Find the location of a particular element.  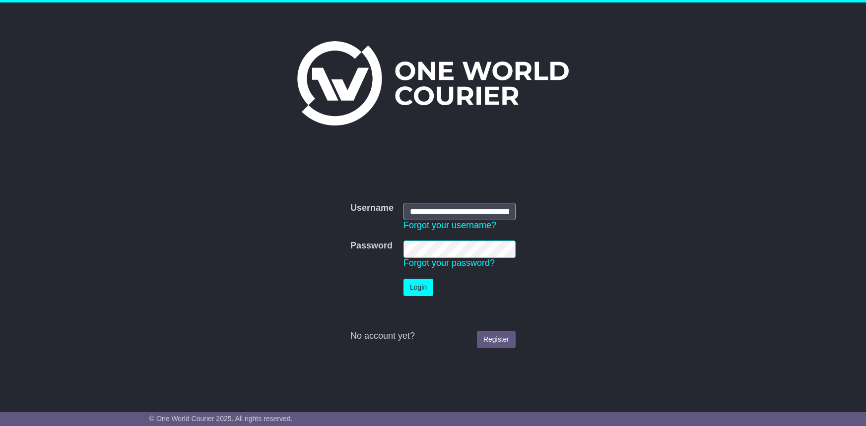

a: Register is located at coordinates (496, 339).